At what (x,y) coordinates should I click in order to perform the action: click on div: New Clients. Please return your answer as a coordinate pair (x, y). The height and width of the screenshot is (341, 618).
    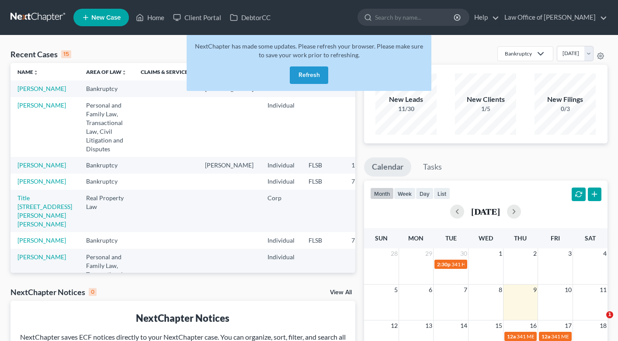
    Looking at the image, I should click on (485, 99).